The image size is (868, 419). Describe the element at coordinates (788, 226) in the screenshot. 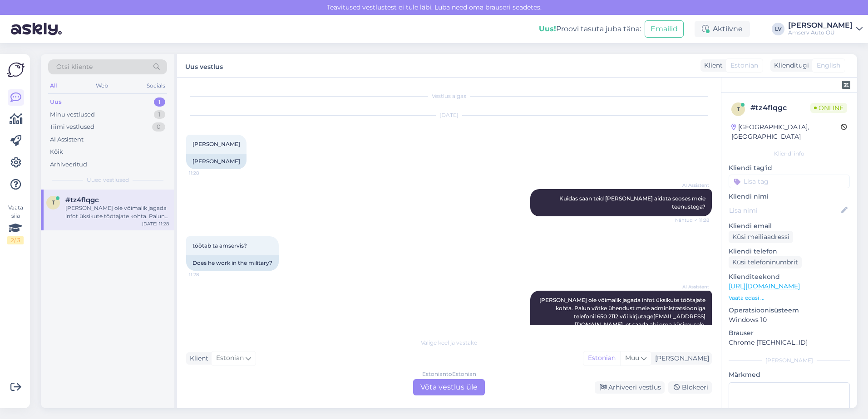

I see `p: Kliendi email` at that location.